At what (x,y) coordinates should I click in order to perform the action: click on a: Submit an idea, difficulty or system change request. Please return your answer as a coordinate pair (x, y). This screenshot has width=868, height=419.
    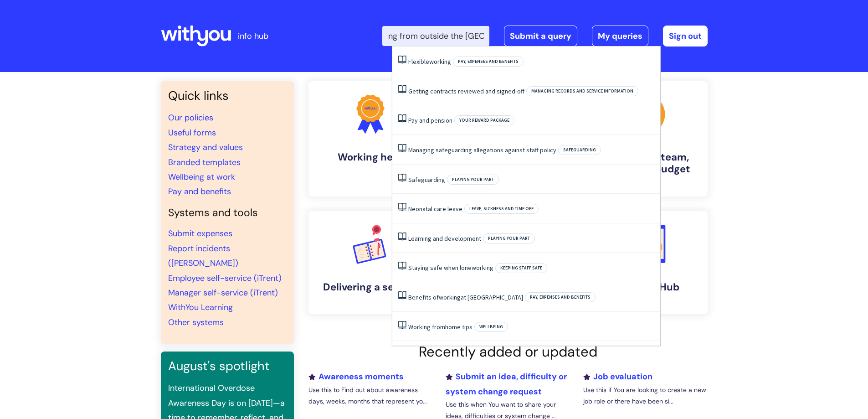
    Looking at the image, I should click on (506, 384).